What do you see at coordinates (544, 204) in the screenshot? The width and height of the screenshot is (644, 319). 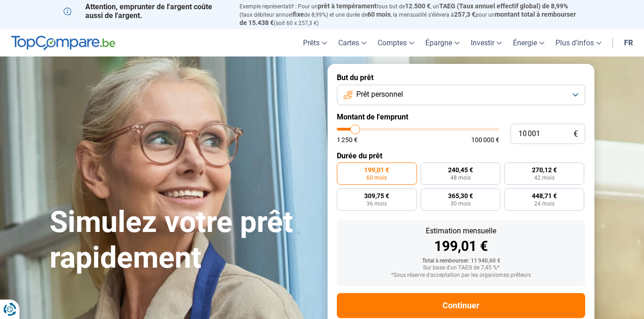 I see `span: 24 mois` at bounding box center [544, 204].